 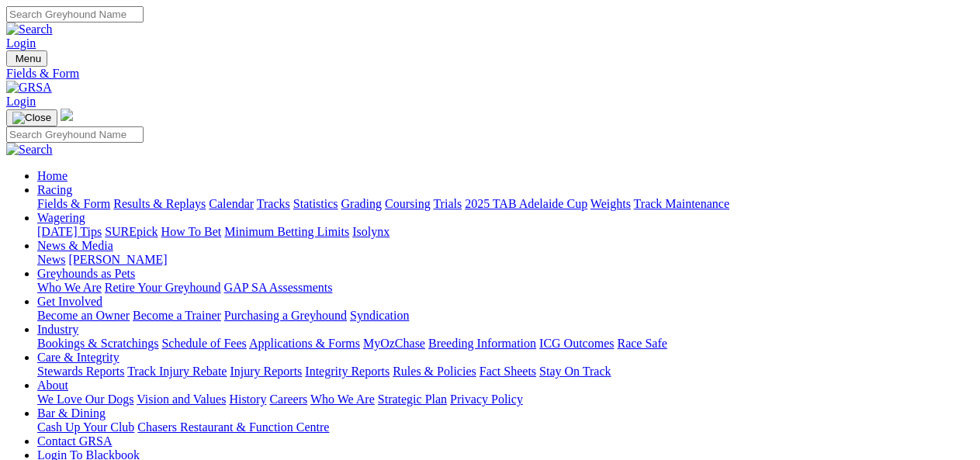 I want to click on a: Schedule of Fees, so click(x=203, y=343).